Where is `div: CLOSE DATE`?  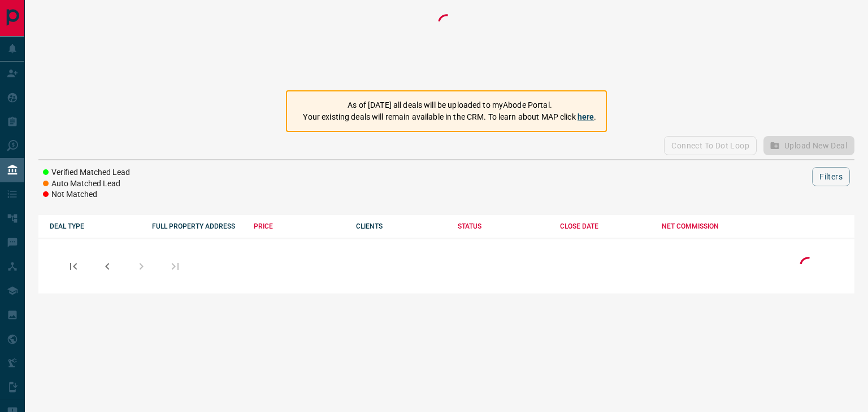 div: CLOSE DATE is located at coordinates (605, 227).